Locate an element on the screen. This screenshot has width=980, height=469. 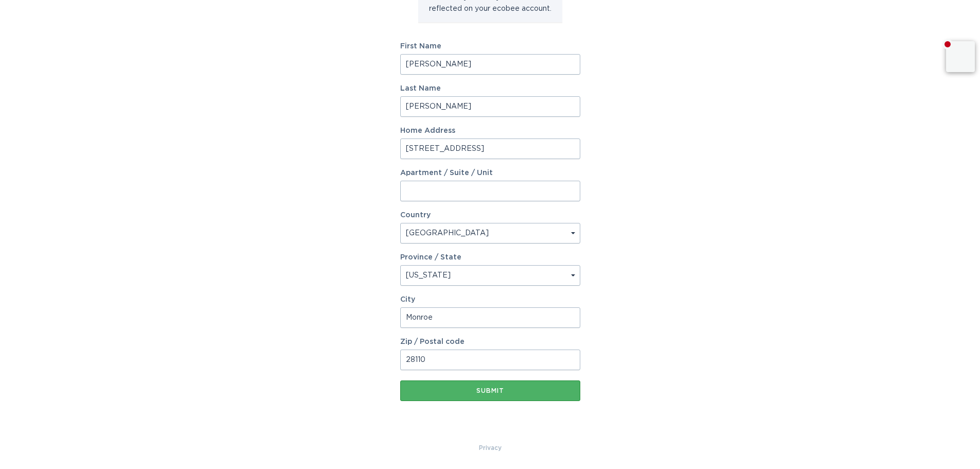
label: Zip / Postal code is located at coordinates (490, 342).